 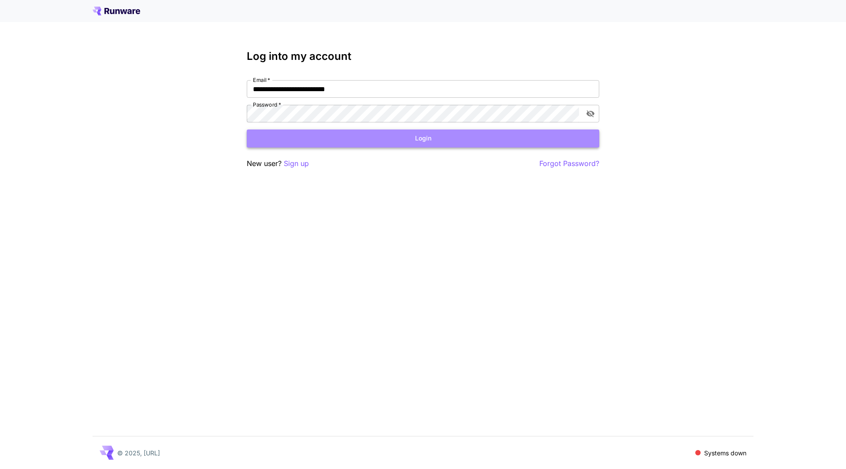 What do you see at coordinates (423, 56) in the screenshot?
I see `h3: Log into my account` at bounding box center [423, 56].